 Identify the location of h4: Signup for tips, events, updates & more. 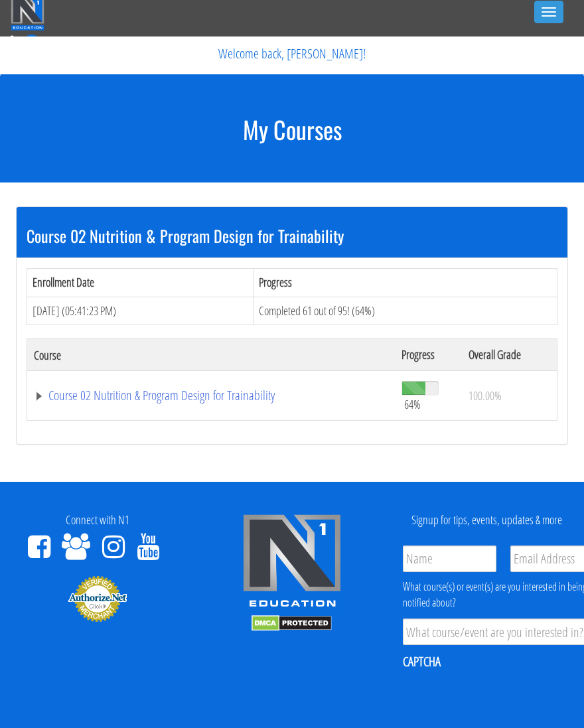
(486, 520).